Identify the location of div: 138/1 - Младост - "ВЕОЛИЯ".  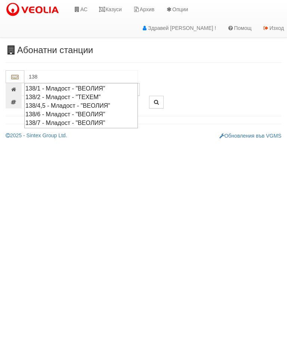
(81, 88).